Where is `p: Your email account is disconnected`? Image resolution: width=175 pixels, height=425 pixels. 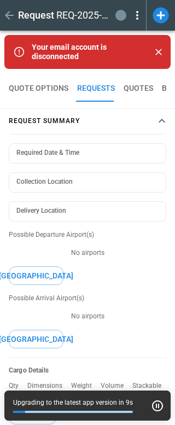 p: Your email account is disconnected is located at coordinates (89, 52).